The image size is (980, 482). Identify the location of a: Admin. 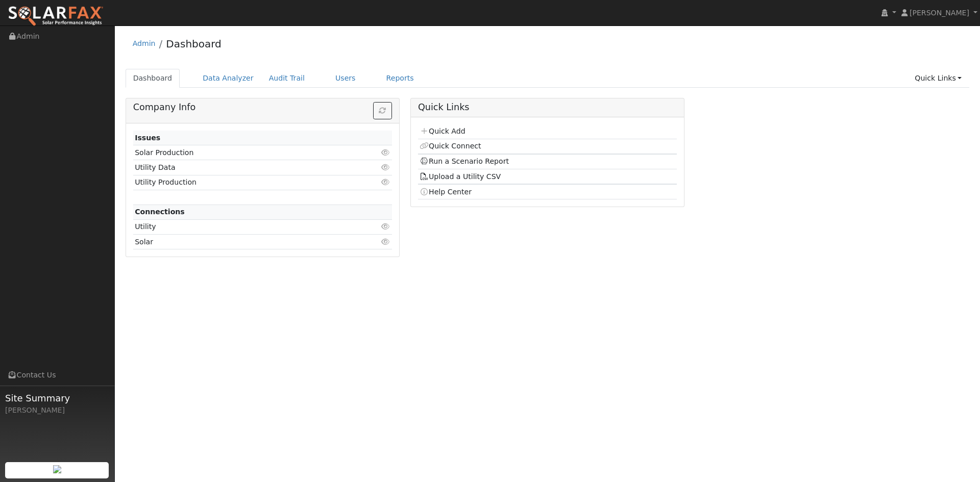
(144, 44).